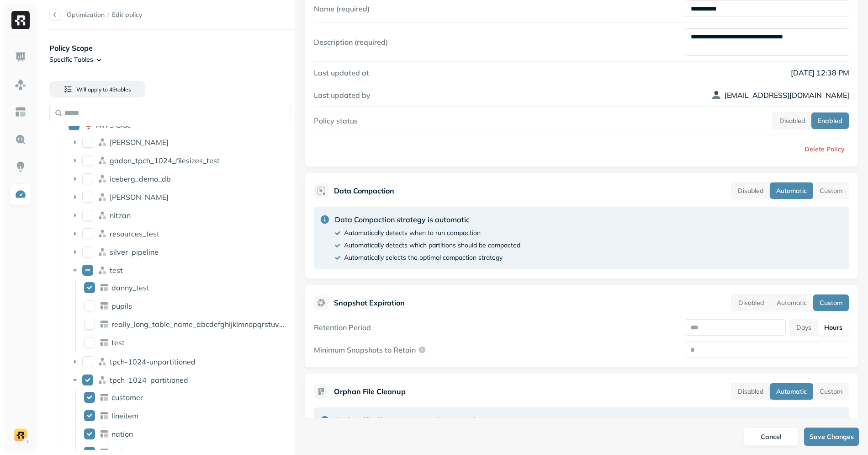 This screenshot has width=868, height=455. I want to click on p: iceberg_demo_db, so click(140, 178).